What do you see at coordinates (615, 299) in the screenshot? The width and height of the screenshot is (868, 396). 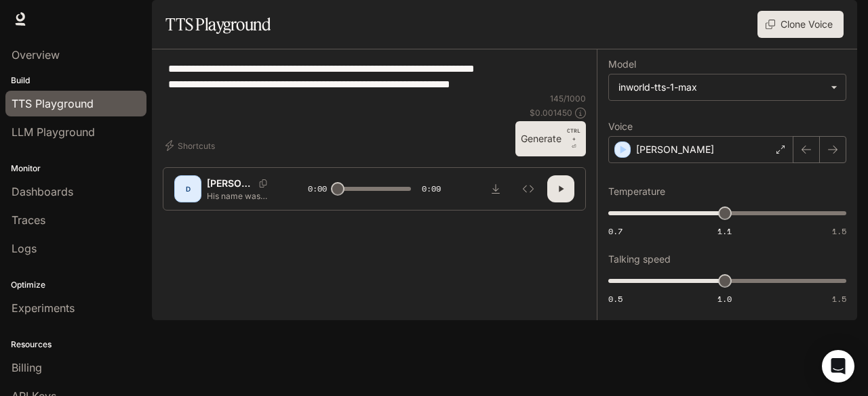 I see `span: 0.5` at bounding box center [615, 299].